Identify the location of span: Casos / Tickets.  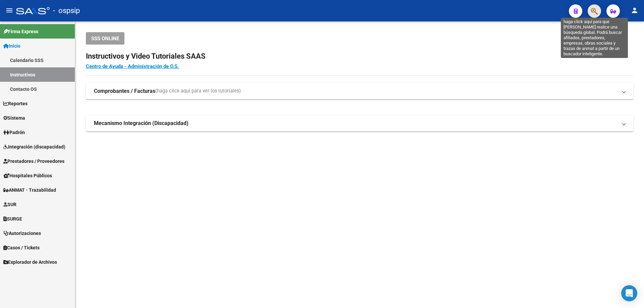
(21, 247).